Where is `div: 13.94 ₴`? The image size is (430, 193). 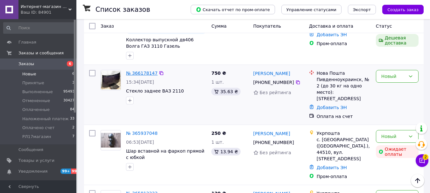
div: 13.94 ₴ is located at coordinates (225, 152).